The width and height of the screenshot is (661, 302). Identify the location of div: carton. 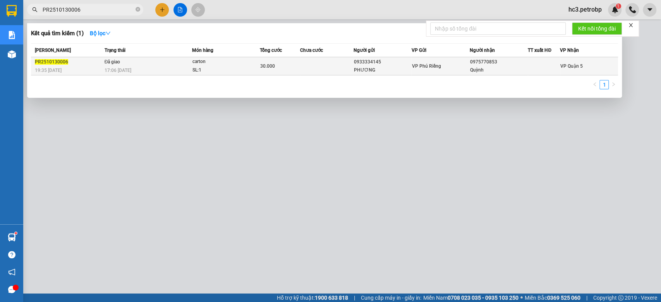
(221, 62).